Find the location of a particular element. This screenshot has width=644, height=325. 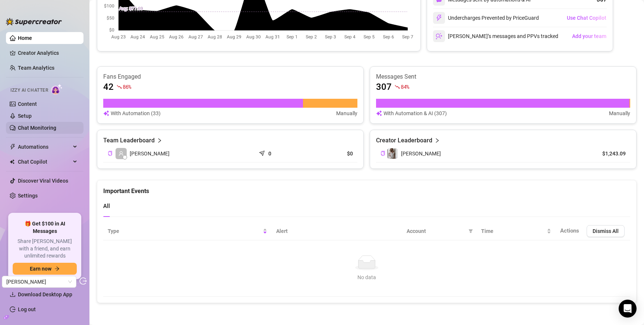

span: 84 % is located at coordinates (405, 86).